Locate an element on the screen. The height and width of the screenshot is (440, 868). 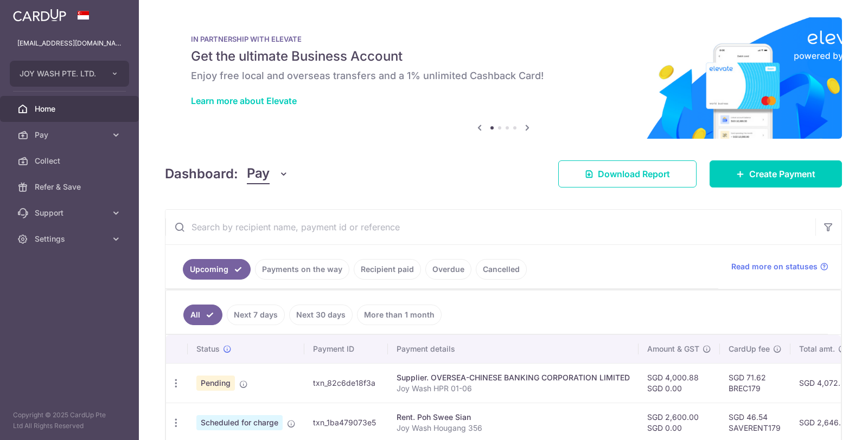
h6: Enjoy free local and overseas transfers and a 1% unlimited Cashback Card! is located at coordinates (503, 76).